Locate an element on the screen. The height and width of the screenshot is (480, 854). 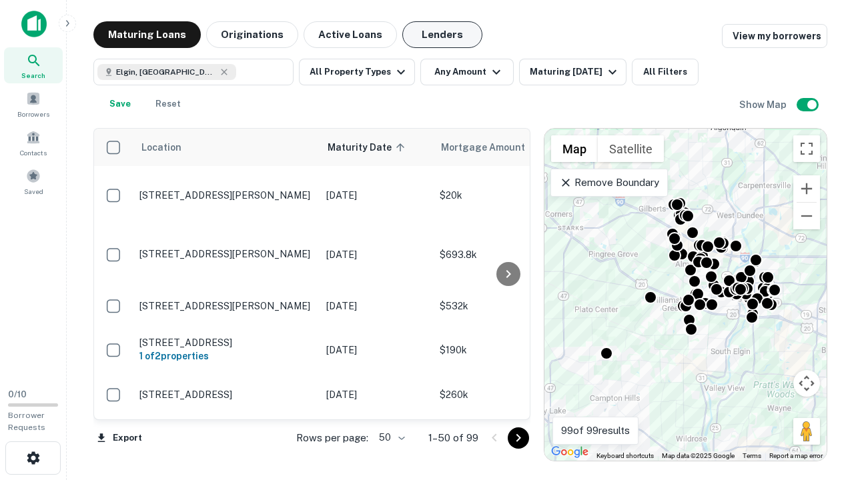
button: Zoom out is located at coordinates (806, 216).